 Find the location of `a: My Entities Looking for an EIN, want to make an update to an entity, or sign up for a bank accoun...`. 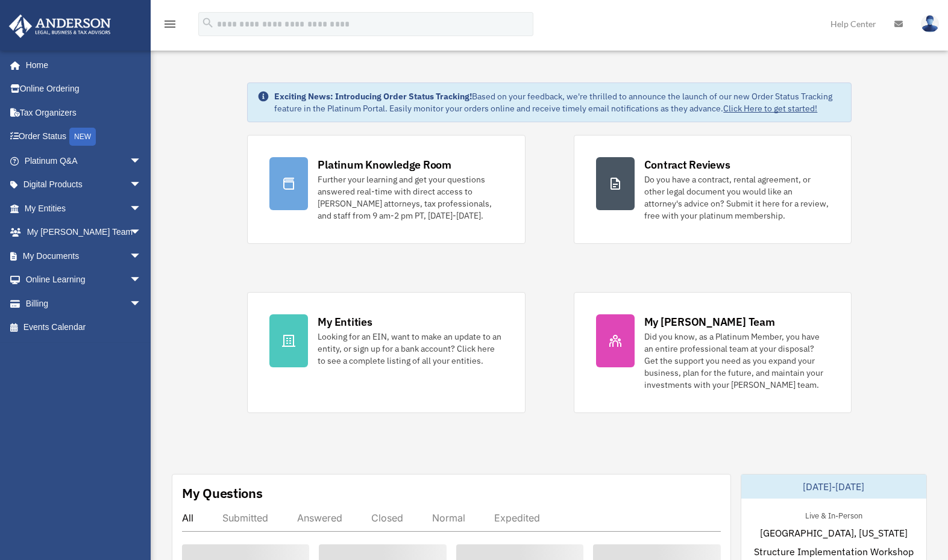

a: My Entities Looking for an EIN, want to make an update to an entity, or sign up for a bank accoun... is located at coordinates (386, 353).